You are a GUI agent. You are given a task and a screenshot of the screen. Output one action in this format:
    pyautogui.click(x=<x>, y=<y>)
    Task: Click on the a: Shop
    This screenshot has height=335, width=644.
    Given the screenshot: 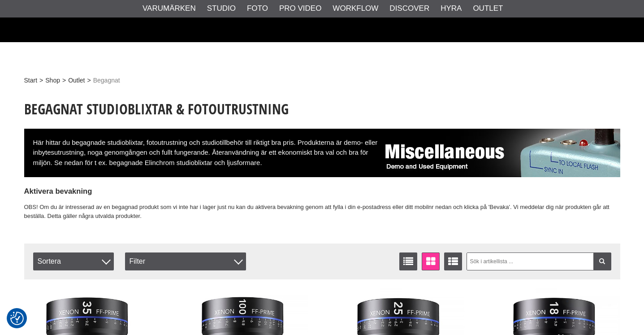 What is the action you would take?
    pyautogui.click(x=52, y=80)
    